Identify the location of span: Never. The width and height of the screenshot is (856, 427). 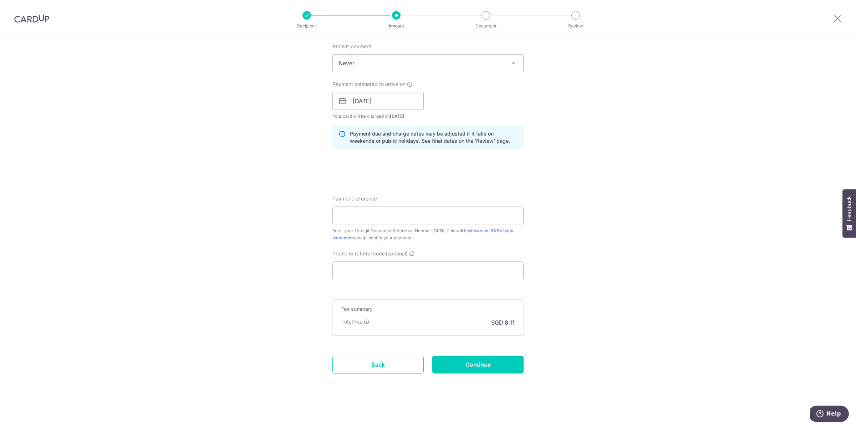
(428, 63).